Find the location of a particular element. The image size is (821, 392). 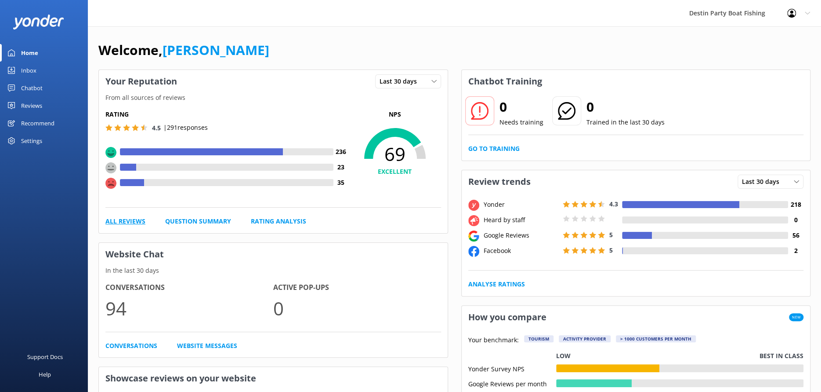

p: Needs training is located at coordinates (522, 122).